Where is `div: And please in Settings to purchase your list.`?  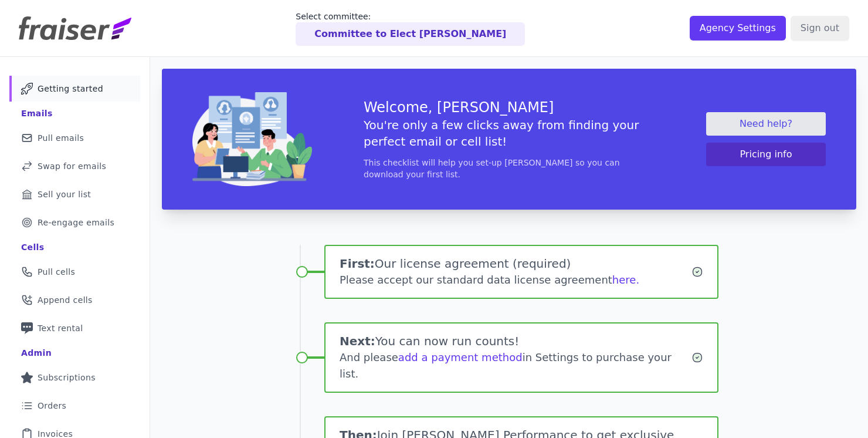 div: And please in Settings to purchase your list. is located at coordinates (515, 366).